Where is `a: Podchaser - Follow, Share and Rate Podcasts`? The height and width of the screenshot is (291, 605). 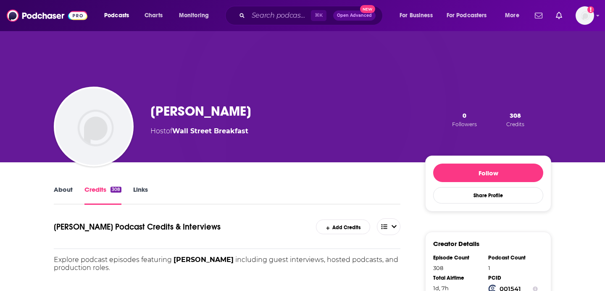
a: Podchaser - Follow, Share and Rate Podcasts is located at coordinates (47, 16).